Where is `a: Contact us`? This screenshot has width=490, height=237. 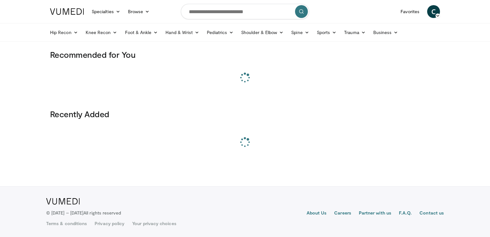 a: Contact us is located at coordinates (432, 213).